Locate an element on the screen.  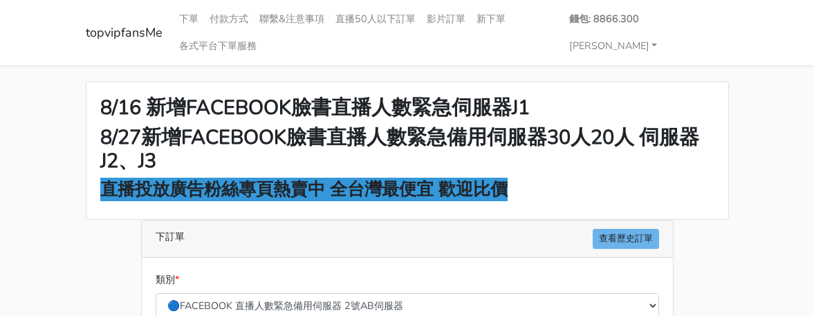
strong: 8/27新增FACEBOOK臉書直播人數緊急備用伺服器30人20人 伺服器J2、J3 is located at coordinates (400, 149).